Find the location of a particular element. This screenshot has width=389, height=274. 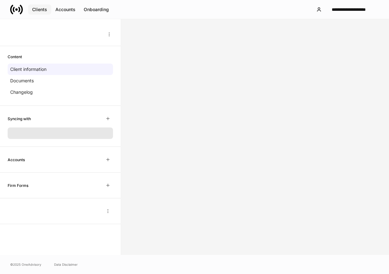

h6: Content is located at coordinates (15, 57).